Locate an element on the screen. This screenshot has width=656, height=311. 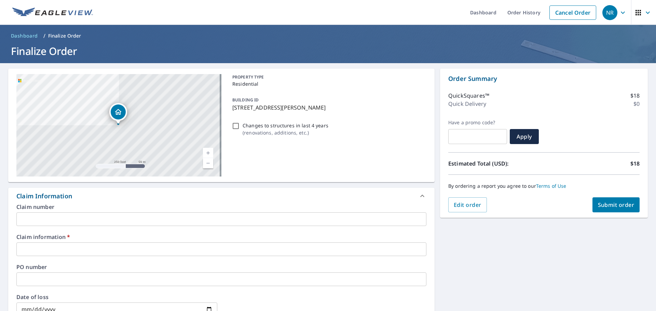
nav: breadcrumb is located at coordinates (328, 36).